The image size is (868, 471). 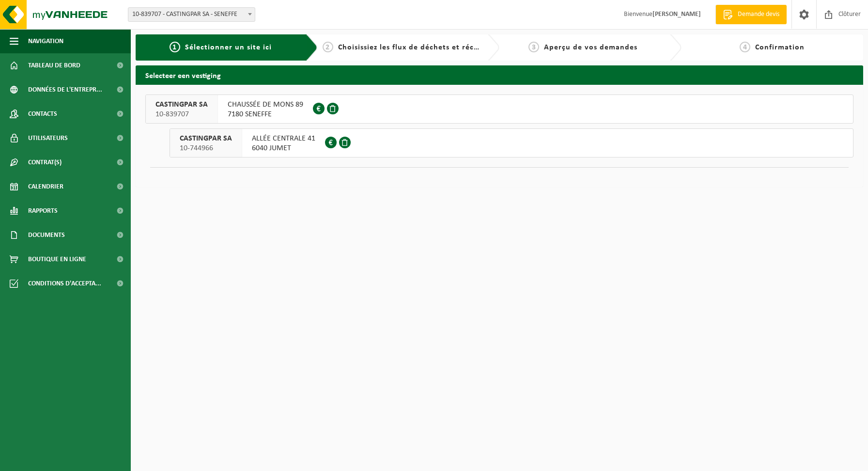 What do you see at coordinates (265, 105) in the screenshot?
I see `span: CHAUSSÉE DE MONS 89` at bounding box center [265, 105].